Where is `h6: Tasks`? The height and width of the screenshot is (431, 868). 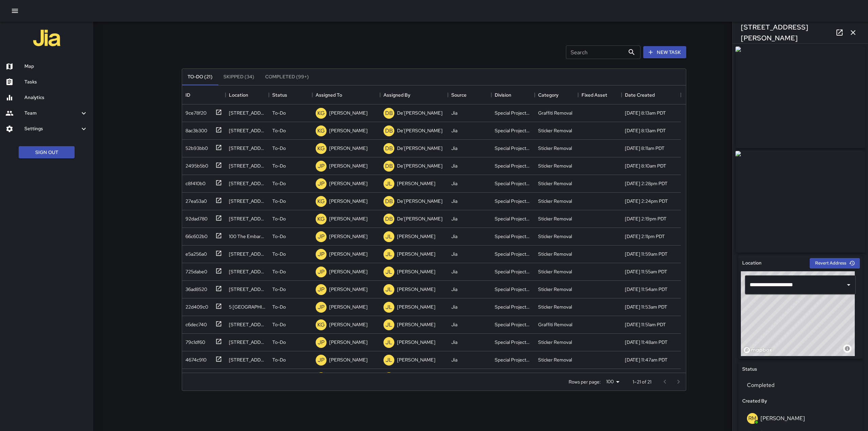 h6: Tasks is located at coordinates (56, 82).